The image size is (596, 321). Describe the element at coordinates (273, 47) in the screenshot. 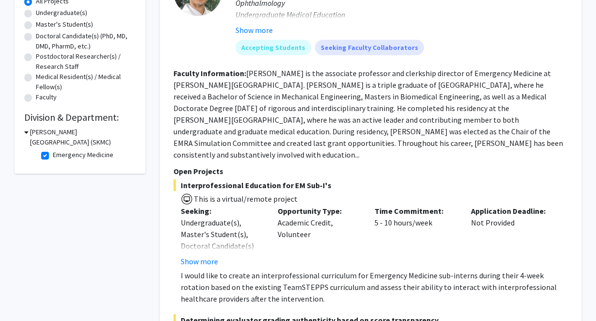

I see `mat-chip: Accepting Students` at that location.